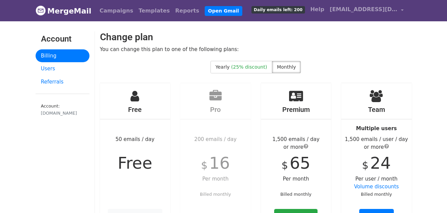 The width and height of the screenshot is (447, 213). Describe the element at coordinates (286, 67) in the screenshot. I see `span: Monthly` at that location.